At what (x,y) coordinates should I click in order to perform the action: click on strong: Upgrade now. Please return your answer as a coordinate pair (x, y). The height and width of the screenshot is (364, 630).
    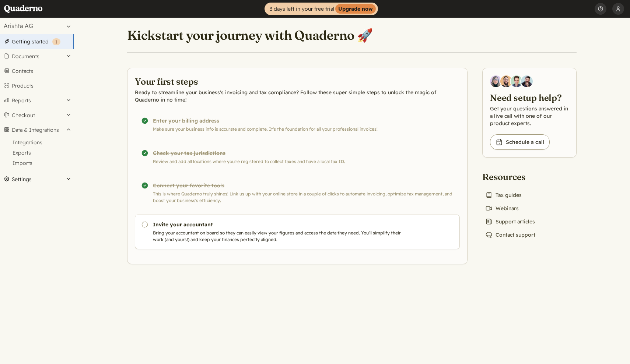
    Looking at the image, I should click on (355, 9).